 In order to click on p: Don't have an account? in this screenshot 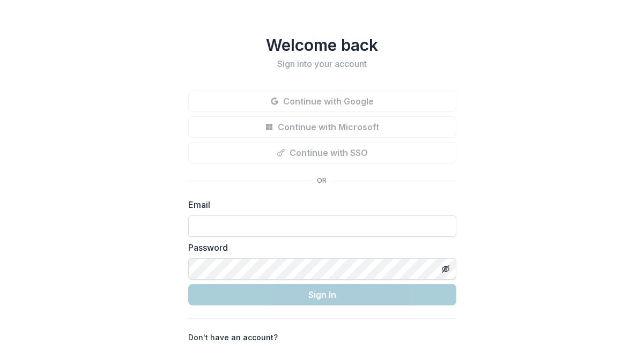, I will do `click(232, 336)`.